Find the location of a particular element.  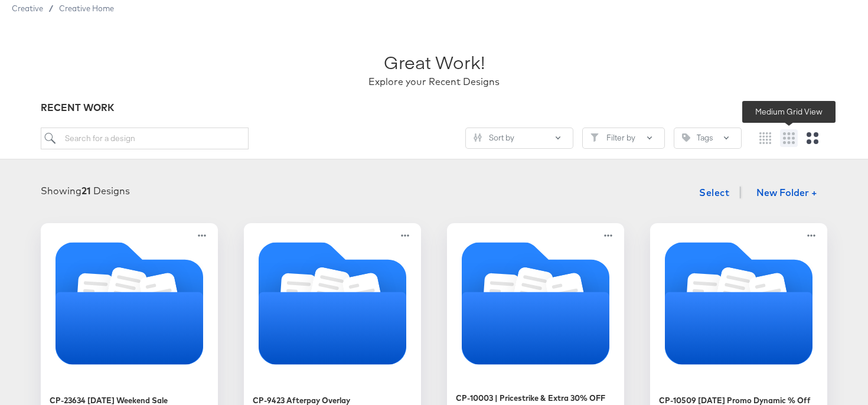

button: New Folder + is located at coordinates (787, 194).